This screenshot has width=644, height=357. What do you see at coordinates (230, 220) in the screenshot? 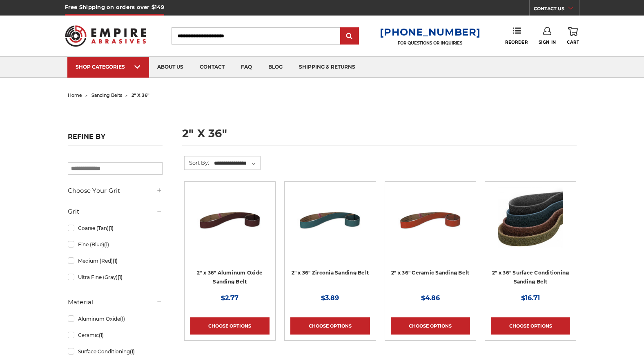
I see `img: 2" x 36" Aluminum Oxide Pipe Sanding Belt` at bounding box center [230, 220].